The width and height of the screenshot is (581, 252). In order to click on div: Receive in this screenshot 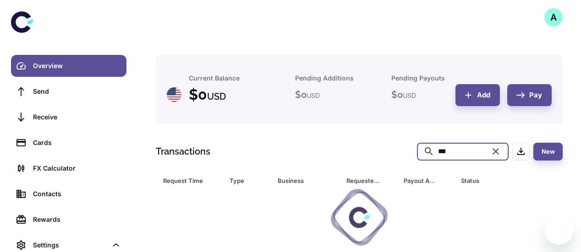, I will do `click(77, 117)`.